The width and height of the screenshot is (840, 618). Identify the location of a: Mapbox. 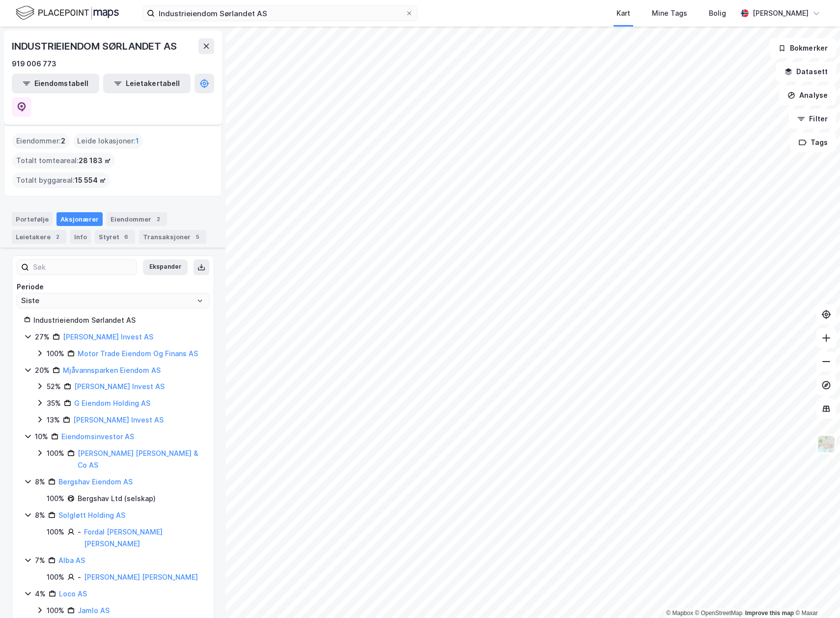
(679, 613).